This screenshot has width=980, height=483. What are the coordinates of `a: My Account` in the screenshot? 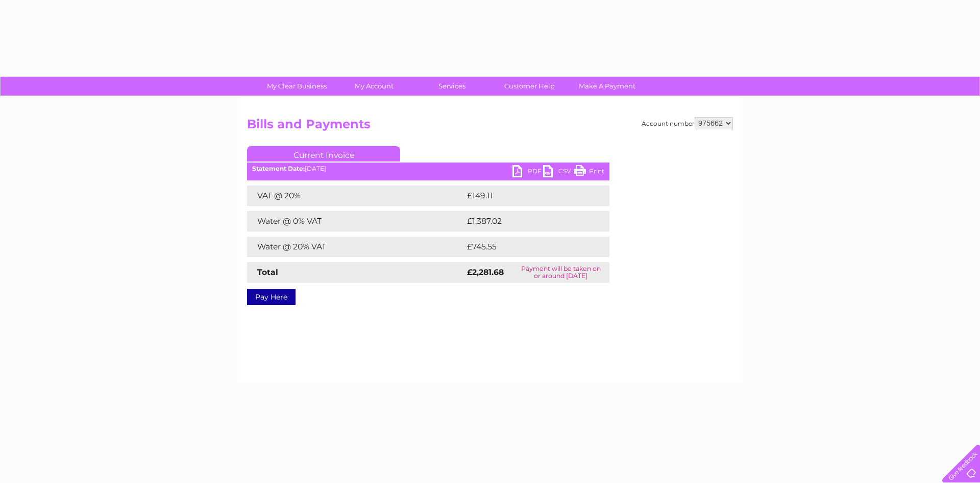 It's located at (374, 86).